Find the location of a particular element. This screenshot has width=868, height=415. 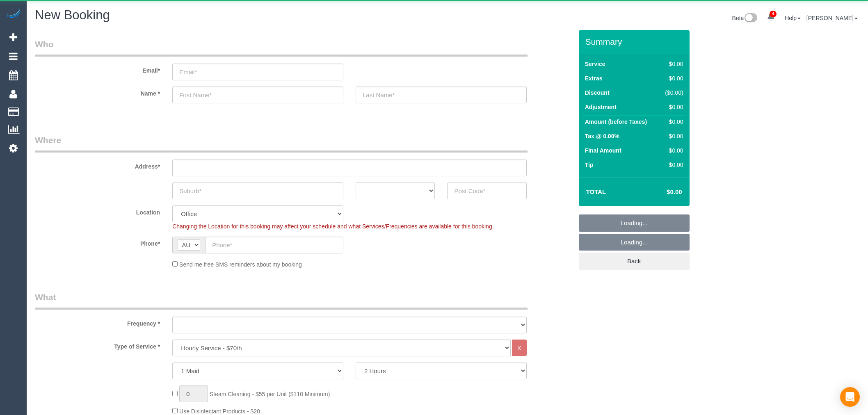

input: First Name* is located at coordinates (258, 95).